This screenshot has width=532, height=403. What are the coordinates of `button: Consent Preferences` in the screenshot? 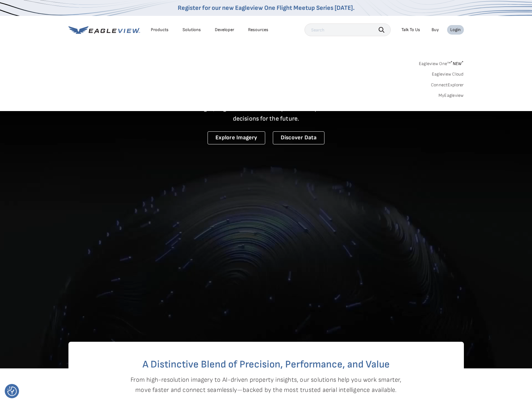 It's located at (12, 391).